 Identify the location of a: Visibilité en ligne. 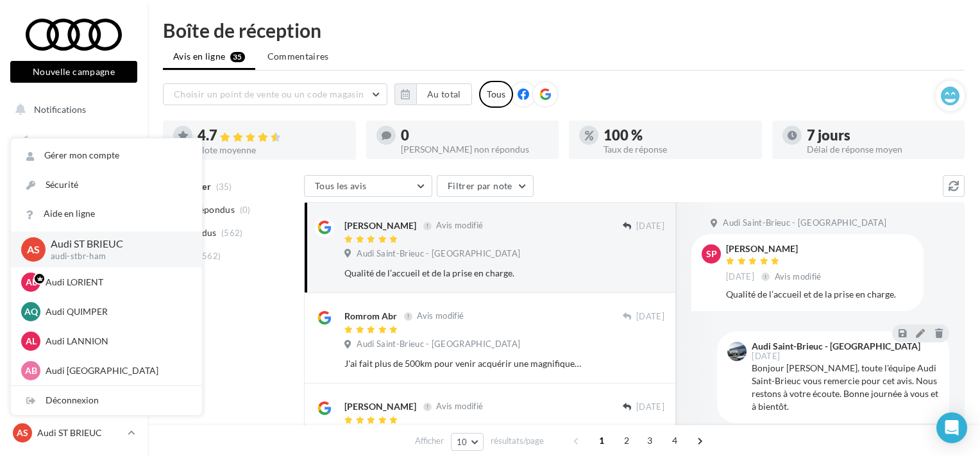
(74, 207).